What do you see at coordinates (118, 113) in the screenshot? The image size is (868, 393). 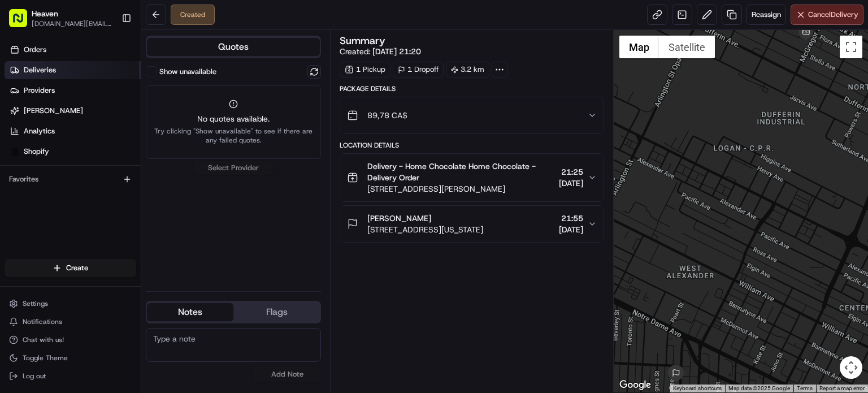 I see `div: Start new chat` at bounding box center [118, 113].